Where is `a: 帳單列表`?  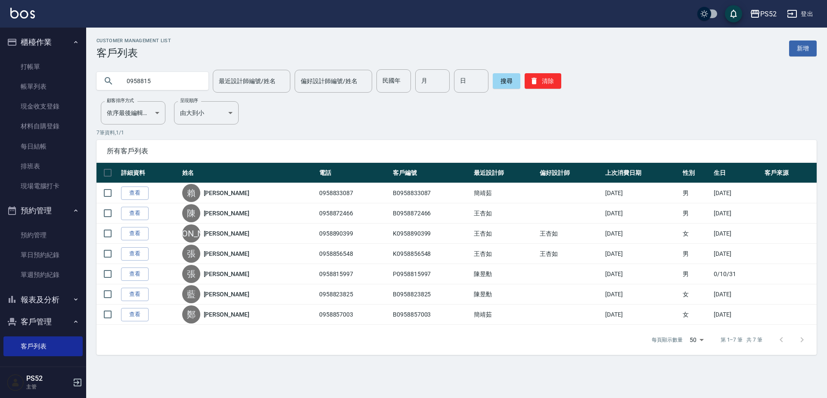 a: 帳單列表 is located at coordinates (43, 87).